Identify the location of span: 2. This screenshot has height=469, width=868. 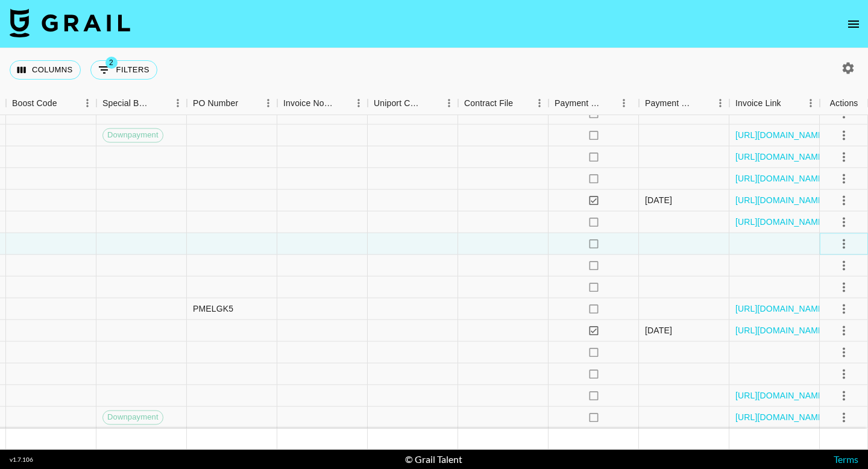
(112, 63).